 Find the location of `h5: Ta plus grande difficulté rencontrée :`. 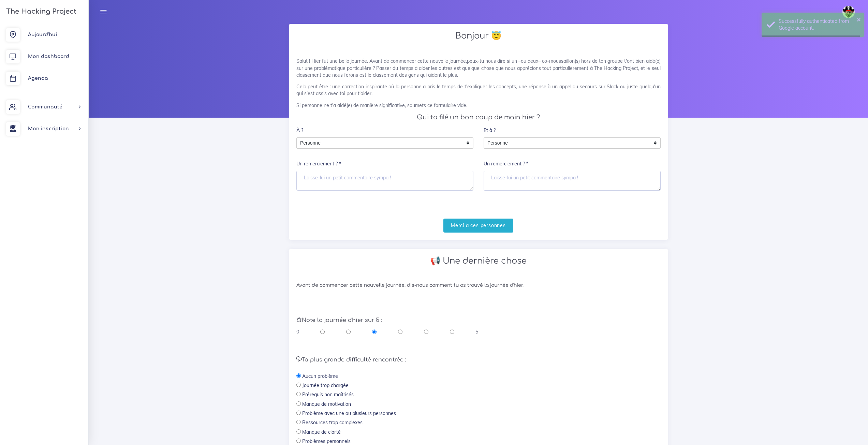

h5: Ta plus grande difficulté rencontrée : is located at coordinates (478, 360).